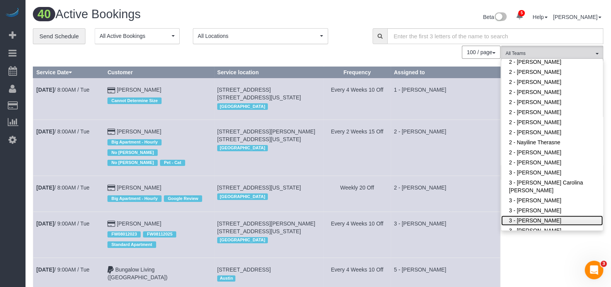 The image size is (611, 287). What do you see at coordinates (226, 278) in the screenshot?
I see `span: Austin` at bounding box center [226, 278].